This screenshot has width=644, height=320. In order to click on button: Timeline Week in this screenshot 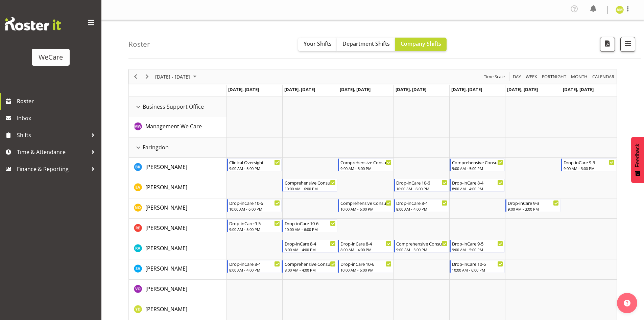, I will do `click(532, 77)`.